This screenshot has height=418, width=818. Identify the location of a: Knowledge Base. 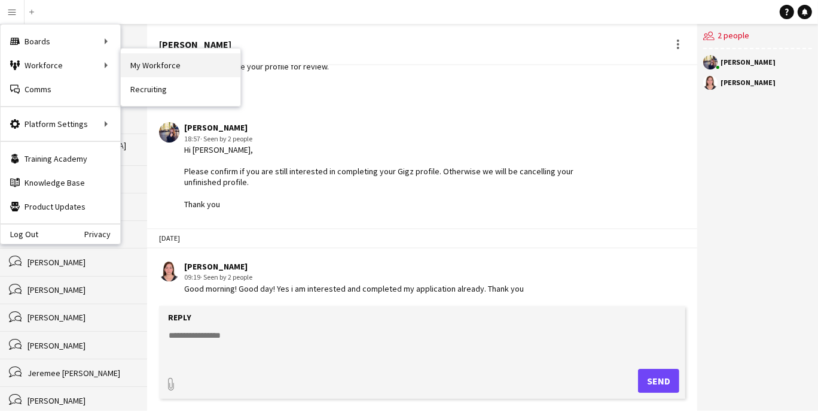
(60, 182).